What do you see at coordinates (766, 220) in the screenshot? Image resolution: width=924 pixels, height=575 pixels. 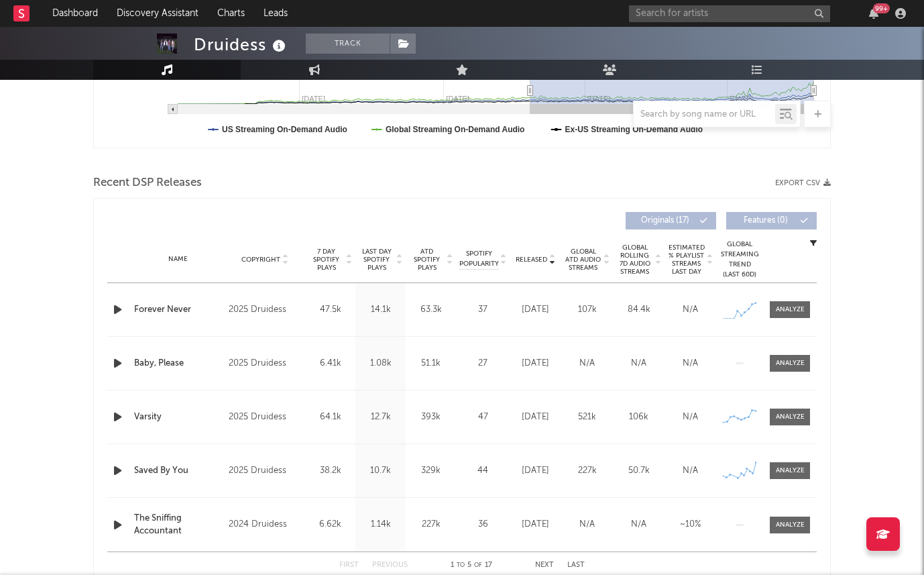 I see `span: Features ( 0 )` at bounding box center [766, 220].